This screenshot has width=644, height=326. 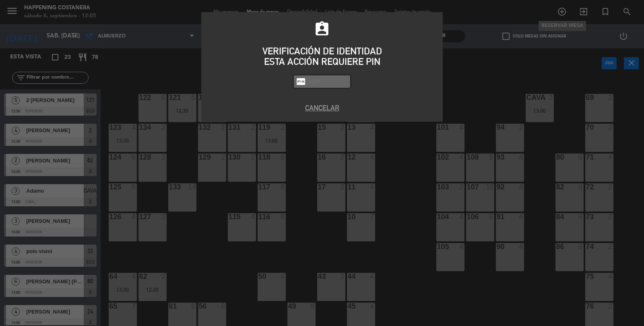 What do you see at coordinates (322, 108) in the screenshot?
I see `button: Cancelar` at bounding box center [322, 108].